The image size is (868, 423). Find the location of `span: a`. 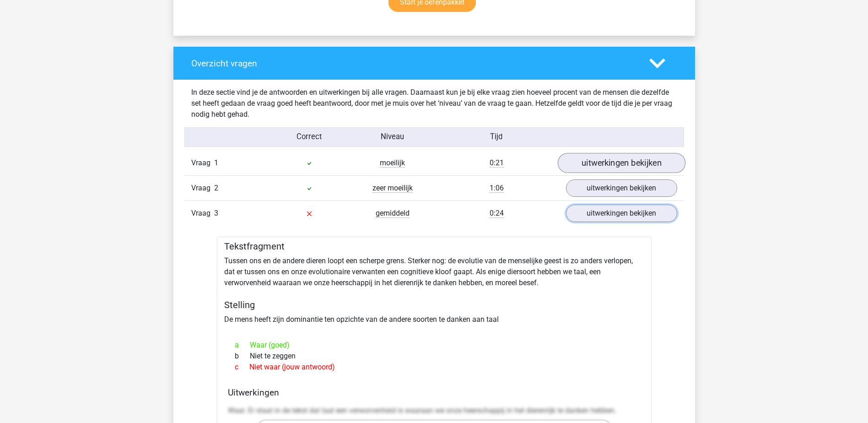

span: a is located at coordinates (242, 345).